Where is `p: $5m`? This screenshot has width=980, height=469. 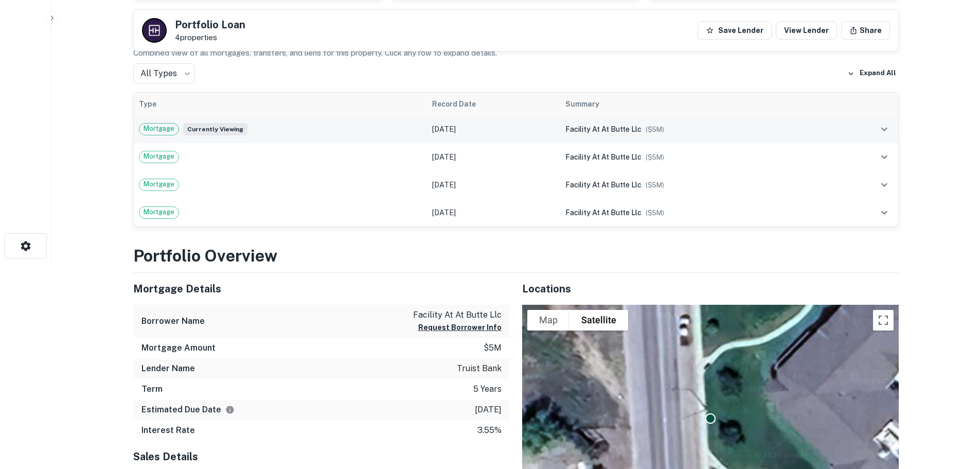 p: $5m is located at coordinates (492, 348).